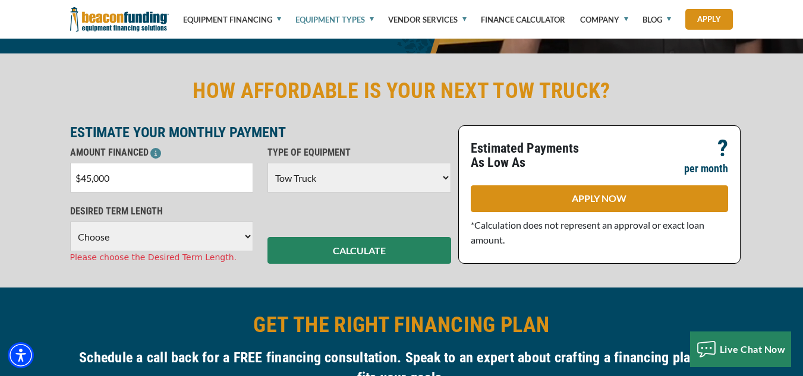 The height and width of the screenshot is (376, 803). Describe the element at coordinates (599, 199) in the screenshot. I see `a: APPLY NOW` at that location.